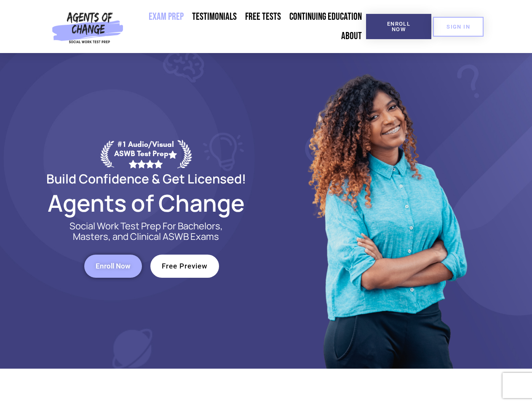  Describe the element at coordinates (184, 266) in the screenshot. I see `a: Free Preview` at that location.